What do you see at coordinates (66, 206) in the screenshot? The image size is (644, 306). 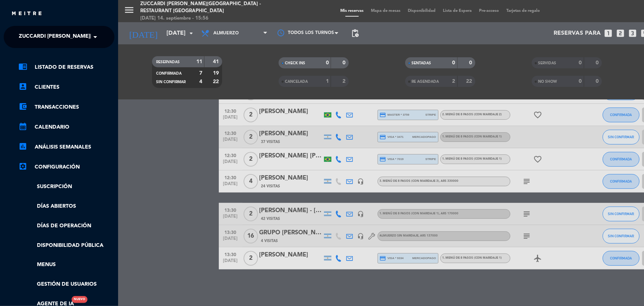 I see `a: Días abiertos` at bounding box center [66, 206].